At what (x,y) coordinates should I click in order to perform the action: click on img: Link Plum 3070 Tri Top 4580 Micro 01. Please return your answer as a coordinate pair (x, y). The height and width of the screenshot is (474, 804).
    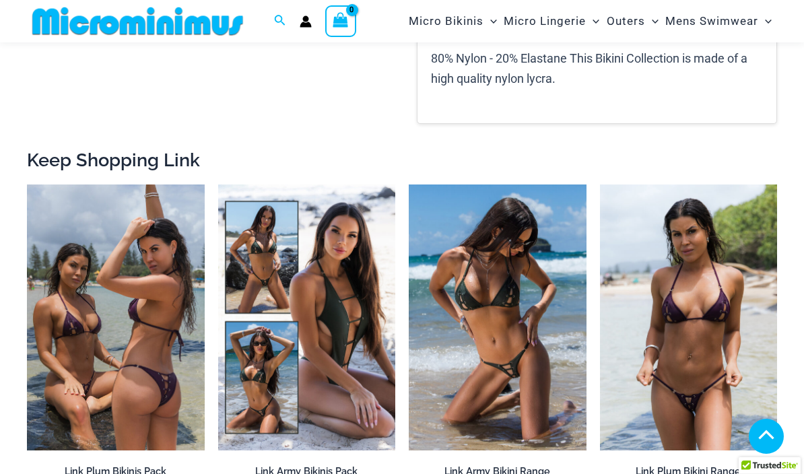
    Looking at the image, I should click on (689, 317).